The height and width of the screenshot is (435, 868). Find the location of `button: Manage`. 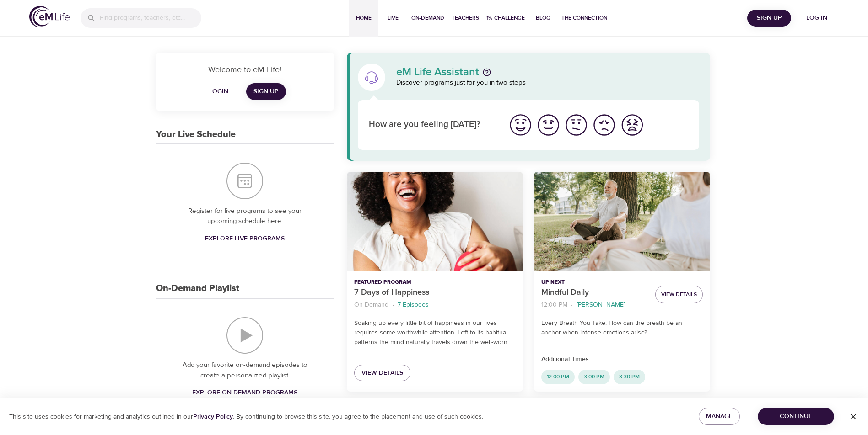

button: Manage is located at coordinates (719, 417).